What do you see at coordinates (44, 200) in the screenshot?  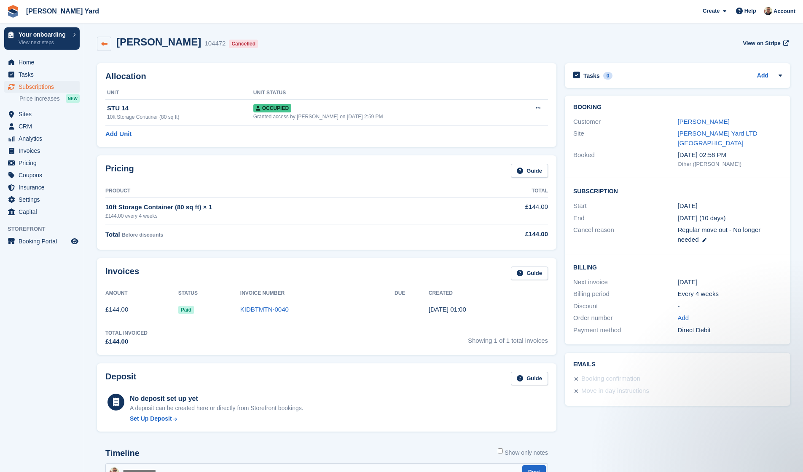 I see `span: Settings` at bounding box center [44, 200].